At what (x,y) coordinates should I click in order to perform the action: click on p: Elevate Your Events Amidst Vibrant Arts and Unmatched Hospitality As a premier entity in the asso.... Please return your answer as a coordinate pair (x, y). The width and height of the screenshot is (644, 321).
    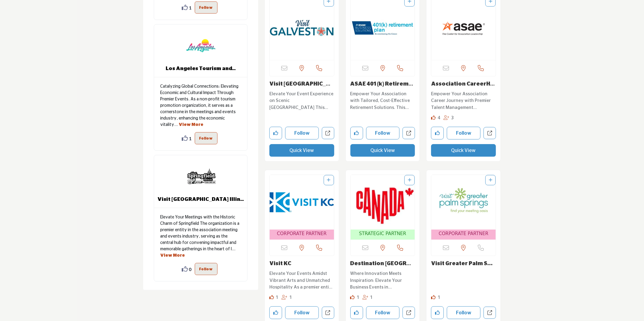
    Looking at the image, I should click on (302, 281).